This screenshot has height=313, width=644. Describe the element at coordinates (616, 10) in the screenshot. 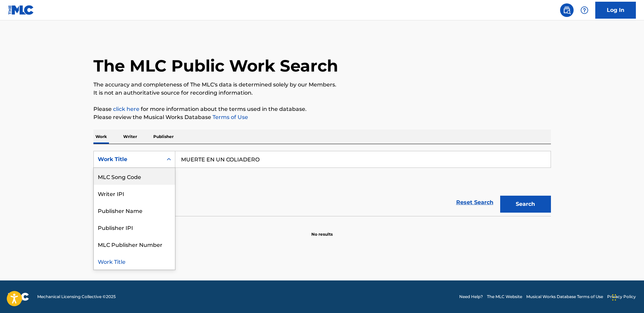

I see `a: Log In` at that location.